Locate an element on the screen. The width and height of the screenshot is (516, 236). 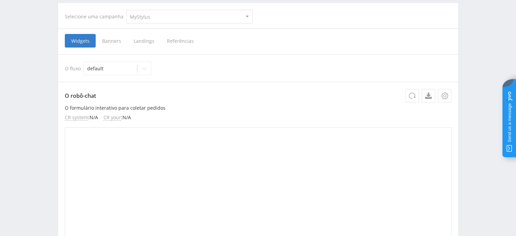
p: O robô-chat is located at coordinates (258, 96).